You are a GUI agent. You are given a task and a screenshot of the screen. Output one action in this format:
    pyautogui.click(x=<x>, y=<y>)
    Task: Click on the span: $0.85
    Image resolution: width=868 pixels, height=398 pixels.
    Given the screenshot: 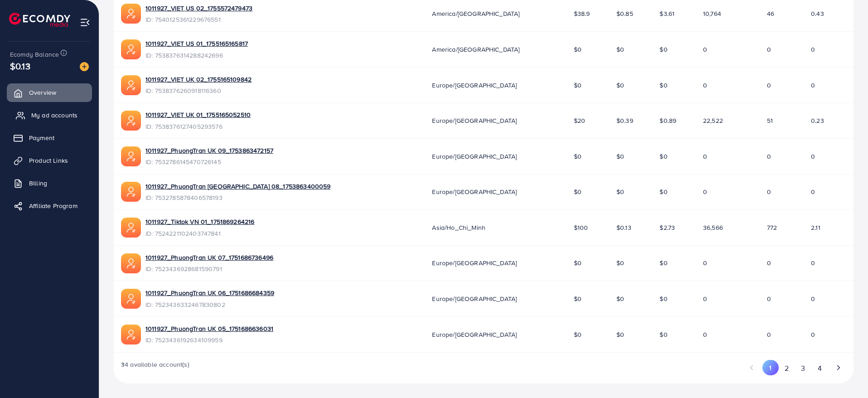 What is the action you would take?
    pyautogui.click(x=624, y=13)
    